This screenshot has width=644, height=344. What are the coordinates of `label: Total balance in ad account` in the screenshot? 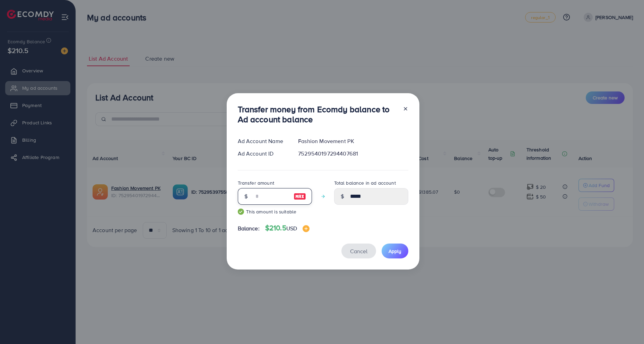 It's located at (365, 183).